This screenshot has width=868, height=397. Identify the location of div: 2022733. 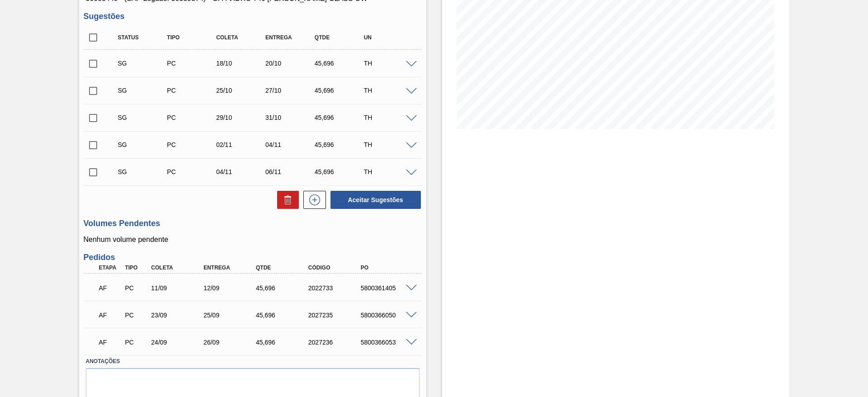
(335, 288).